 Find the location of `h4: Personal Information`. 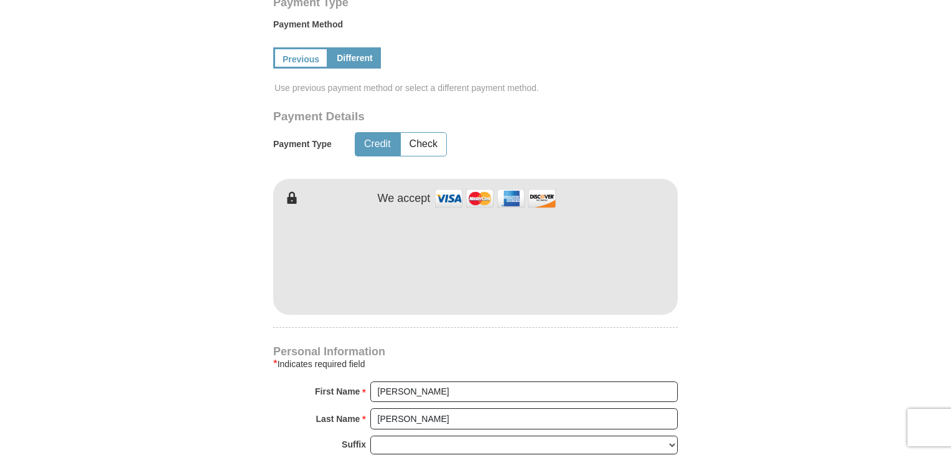

h4: Personal Information is located at coordinates (476, 351).